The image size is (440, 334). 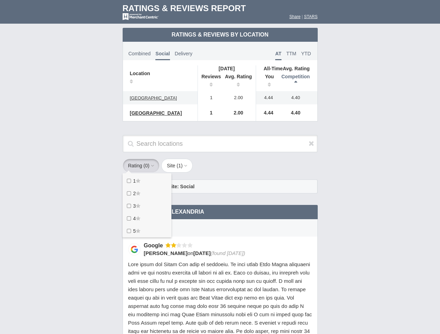 I want to click on span: 5, so click(x=134, y=231).